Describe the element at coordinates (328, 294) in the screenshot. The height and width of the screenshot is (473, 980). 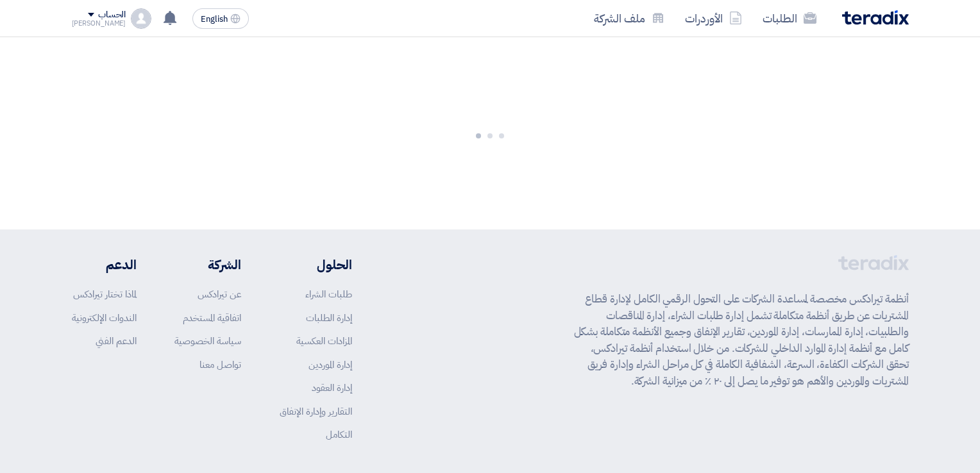
I see `a: طلبات الشراء` at that location.